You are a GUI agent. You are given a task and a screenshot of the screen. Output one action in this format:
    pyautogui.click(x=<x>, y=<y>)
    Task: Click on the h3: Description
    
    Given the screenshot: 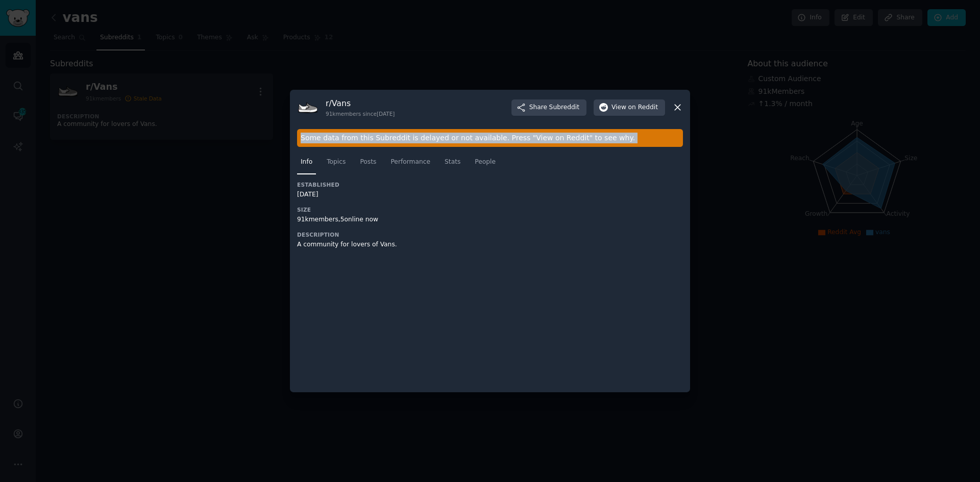 What is the action you would take?
    pyautogui.click(x=394, y=235)
    